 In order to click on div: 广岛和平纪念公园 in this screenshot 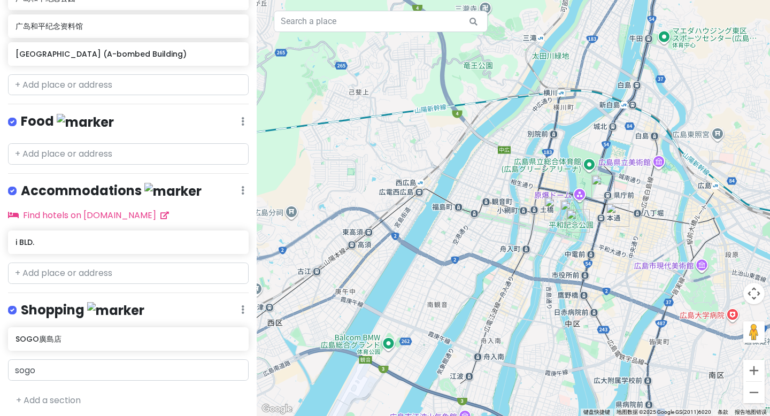, I will do `click(572, 212)`.